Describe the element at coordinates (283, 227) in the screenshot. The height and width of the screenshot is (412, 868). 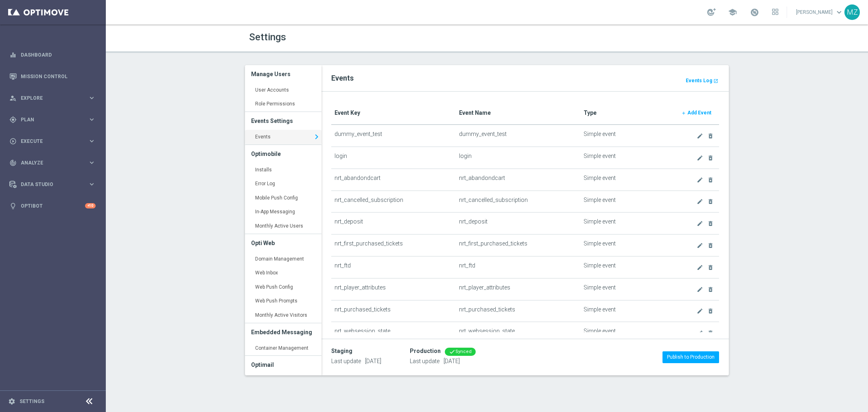
I see `a: Monthly Active Users` at that location.